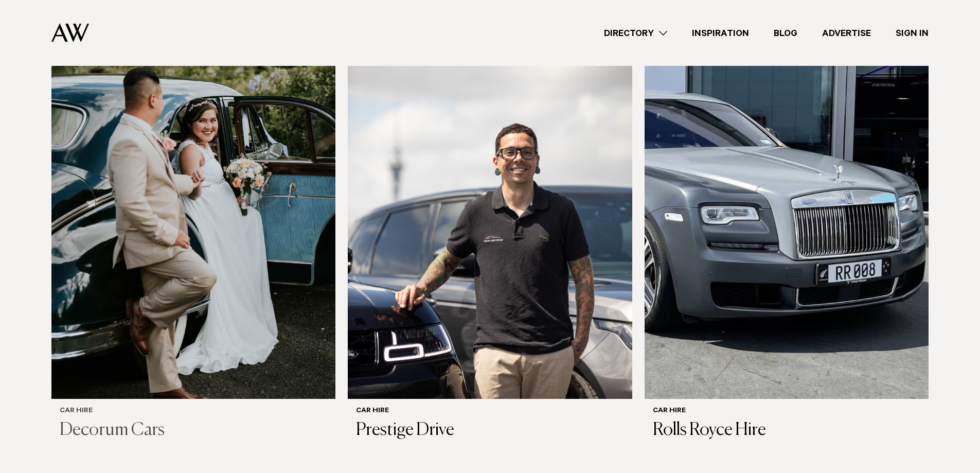 The image size is (980, 473). What do you see at coordinates (787, 233) in the screenshot?
I see `a: Auckland Weddings Car Hire | Rolls Royce Hire Car Hire Rolls Royce Hire` at bounding box center [787, 233].